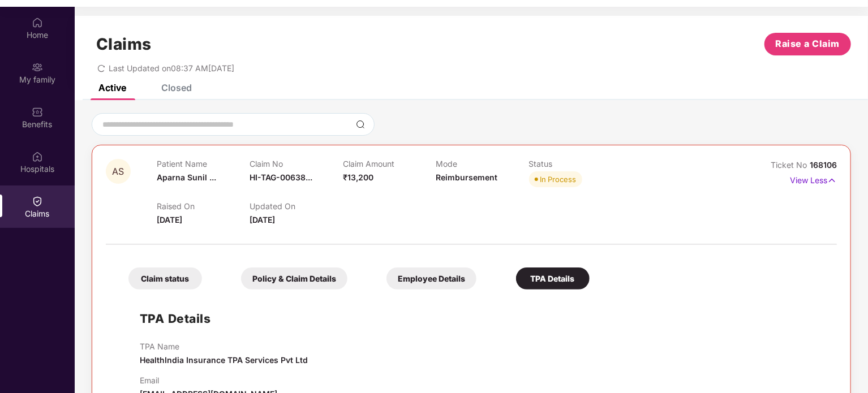 This screenshot has width=868, height=393. I want to click on div: Closed, so click(177, 88).